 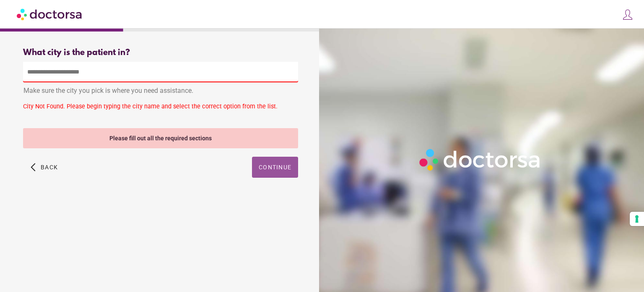 I want to click on img: Doctorsa.com, so click(x=50, y=14).